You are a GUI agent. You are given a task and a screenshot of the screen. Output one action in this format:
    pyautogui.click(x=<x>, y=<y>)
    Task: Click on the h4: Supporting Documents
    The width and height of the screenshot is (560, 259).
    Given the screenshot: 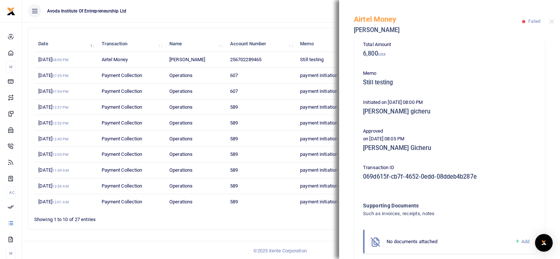 What is the action you would take?
    pyautogui.click(x=434, y=205)
    